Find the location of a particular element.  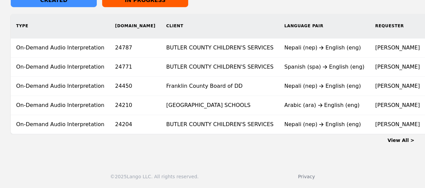

td: 24771 is located at coordinates (135, 67).